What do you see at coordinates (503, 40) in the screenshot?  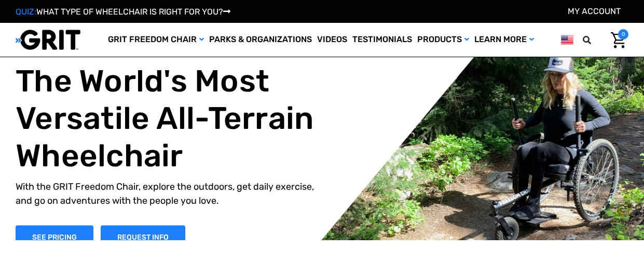 I see `a: Learn More` at bounding box center [503, 40].